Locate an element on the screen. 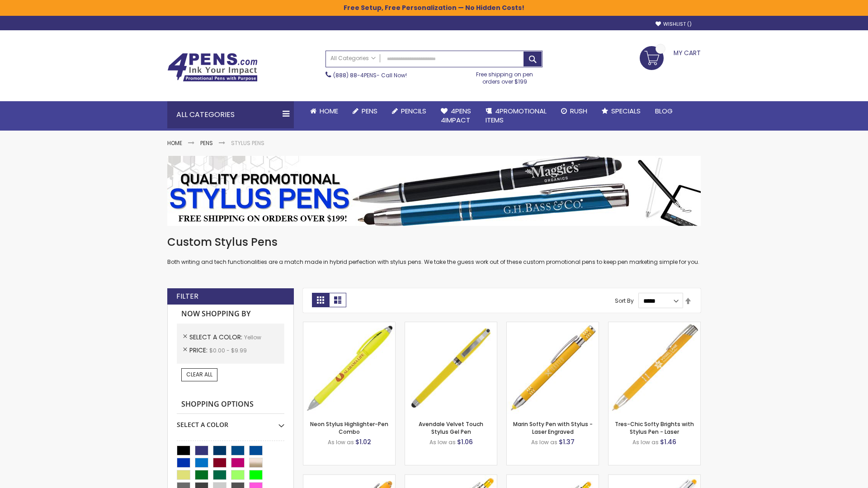 The height and width of the screenshot is (488, 868). span: Select A Color is located at coordinates (217, 337).